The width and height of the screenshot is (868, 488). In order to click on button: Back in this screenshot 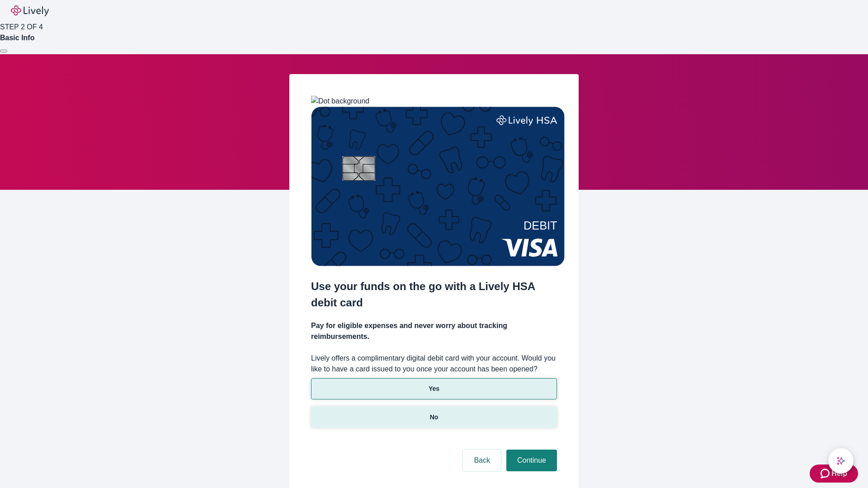, I will do `click(482, 461)`.